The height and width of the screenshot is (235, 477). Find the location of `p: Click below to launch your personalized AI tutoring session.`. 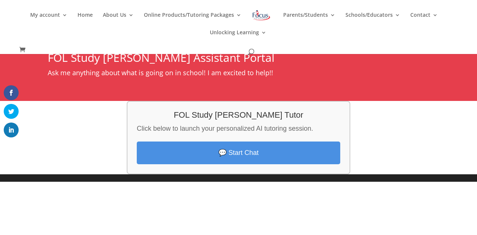

p: Click below to launch your personalized AI tutoring session. is located at coordinates (239, 129).